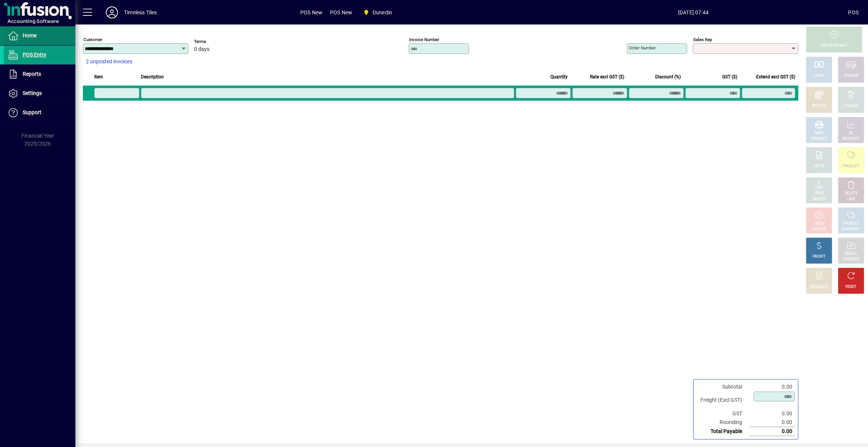 The height and width of the screenshot is (447, 868). Describe the element at coordinates (642, 48) in the screenshot. I see `mat-label: Order number` at that location.